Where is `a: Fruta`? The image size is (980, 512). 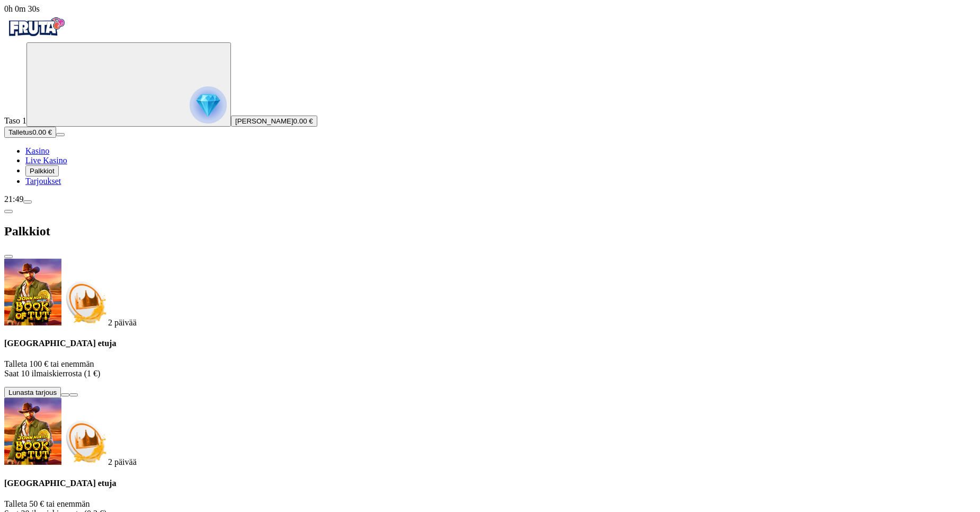 a: Fruta is located at coordinates (36, 37).